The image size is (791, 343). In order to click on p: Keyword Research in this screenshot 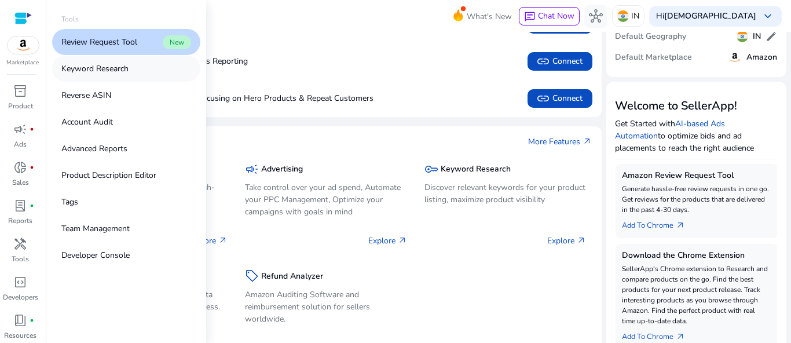, I will do `click(95, 68)`.